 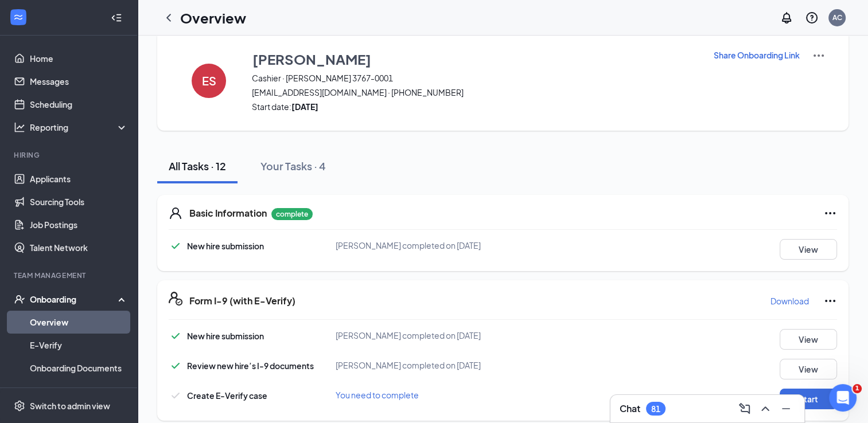 What do you see at coordinates (787, 18) in the screenshot?
I see `svg: Notifications` at bounding box center [787, 18].